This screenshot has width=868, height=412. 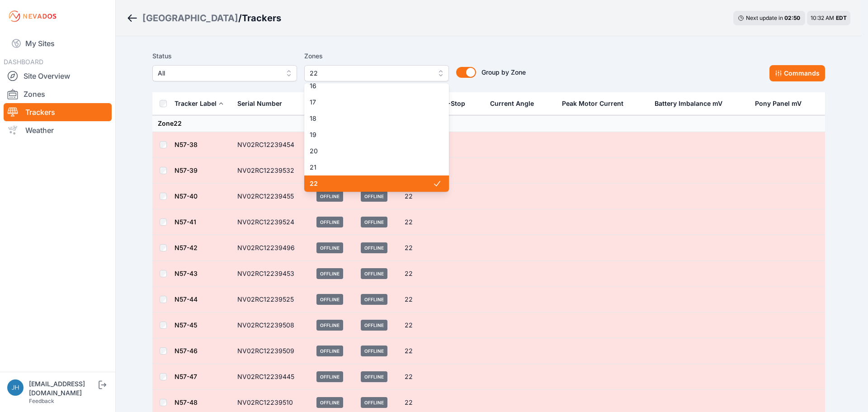 What do you see at coordinates (371, 86) in the screenshot?
I see `span: 16` at bounding box center [371, 86].